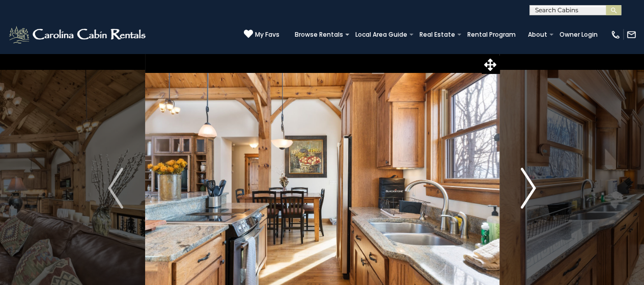 Image resolution: width=644 pixels, height=285 pixels. Describe the element at coordinates (267, 35) in the screenshot. I see `span: My Favs` at that location.